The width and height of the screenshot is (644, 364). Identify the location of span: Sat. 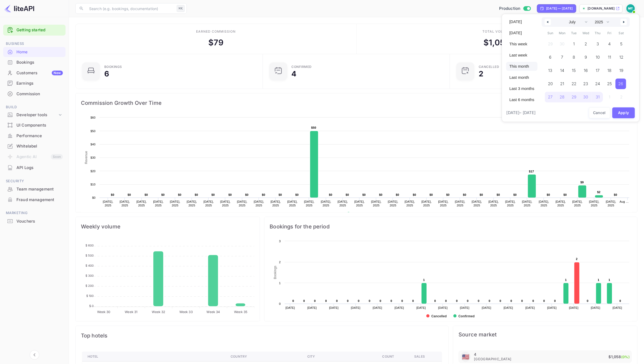
(621, 33).